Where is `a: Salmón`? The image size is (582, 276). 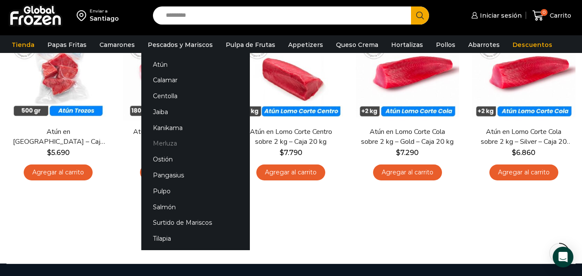 a: Salmón is located at coordinates (196, 207).